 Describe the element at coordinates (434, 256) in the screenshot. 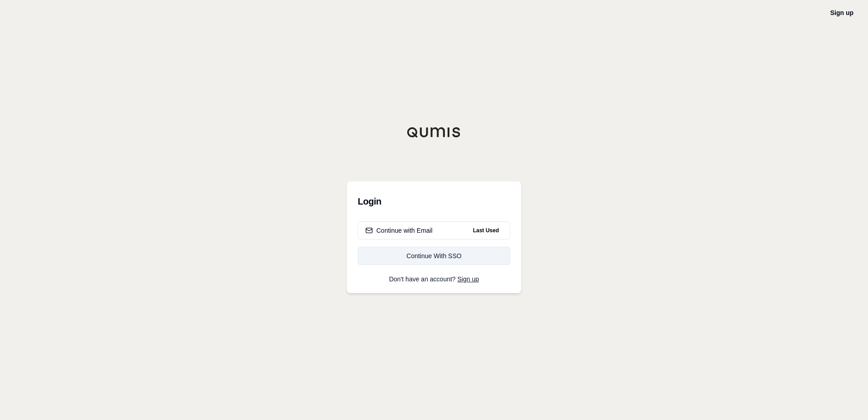

I see `a: Continue With SSO` at that location.